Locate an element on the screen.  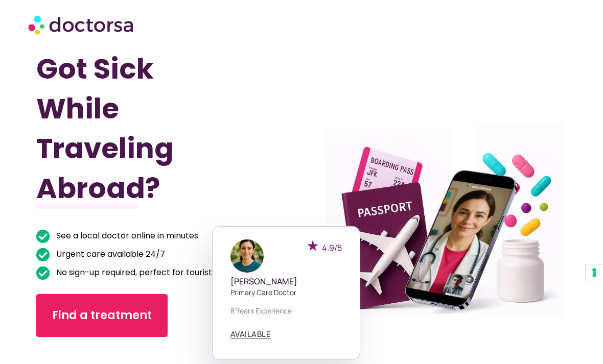
span: See a local doctor online in minutes is located at coordinates (126, 236).